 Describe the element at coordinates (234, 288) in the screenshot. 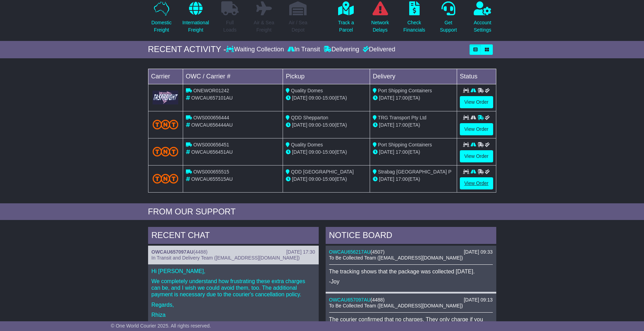

I see `p: We completely understand how frustrating these extra charges can be, and I wish we could avoid th...` at that location.